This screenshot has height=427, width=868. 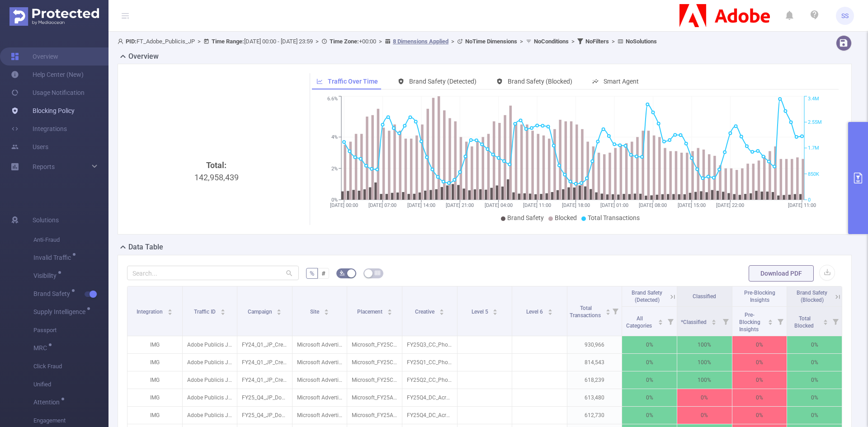 I want to click on span: Solutions, so click(x=46, y=220).